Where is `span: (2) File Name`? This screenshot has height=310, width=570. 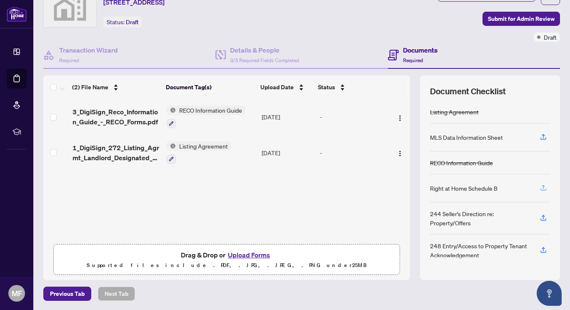 span: (2) File Name is located at coordinates (90, 87).